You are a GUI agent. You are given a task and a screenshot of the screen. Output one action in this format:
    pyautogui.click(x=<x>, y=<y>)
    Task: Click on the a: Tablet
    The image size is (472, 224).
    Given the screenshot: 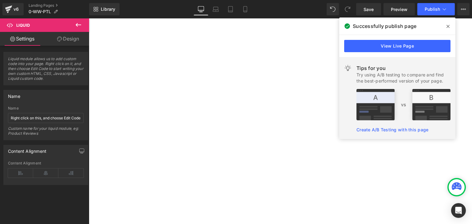 What is the action you would take?
    pyautogui.click(x=230, y=9)
    